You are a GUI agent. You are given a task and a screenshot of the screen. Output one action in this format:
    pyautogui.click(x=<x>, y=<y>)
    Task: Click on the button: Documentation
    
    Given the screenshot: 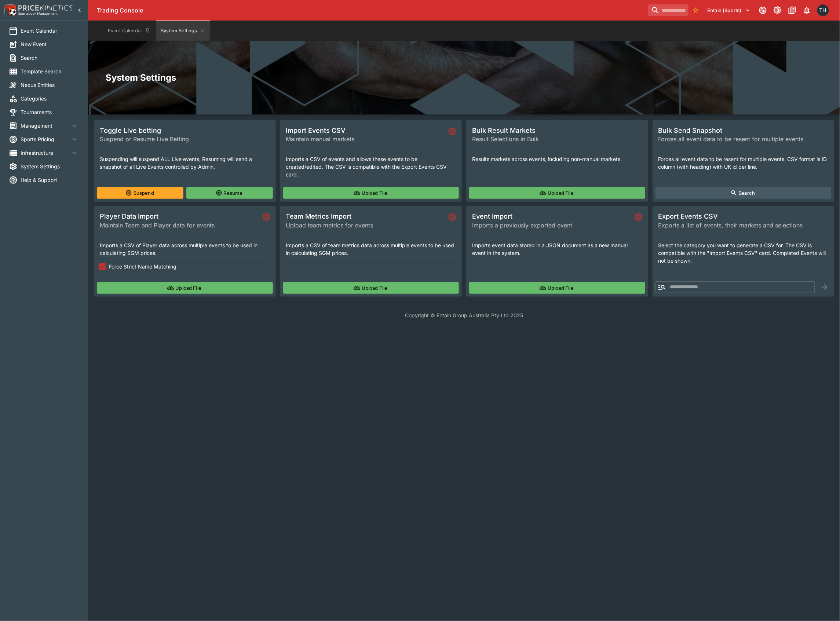 What is the action you would take?
    pyautogui.click(x=792, y=10)
    